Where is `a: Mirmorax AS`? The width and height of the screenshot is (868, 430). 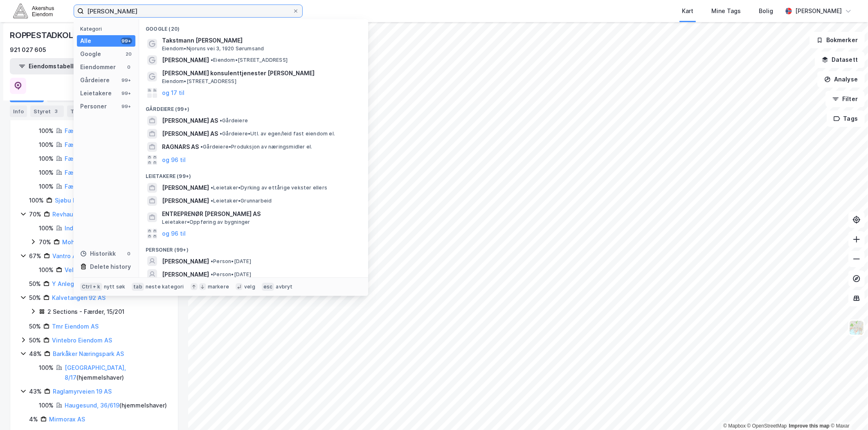 a: Mirmorax AS is located at coordinates (67, 419).